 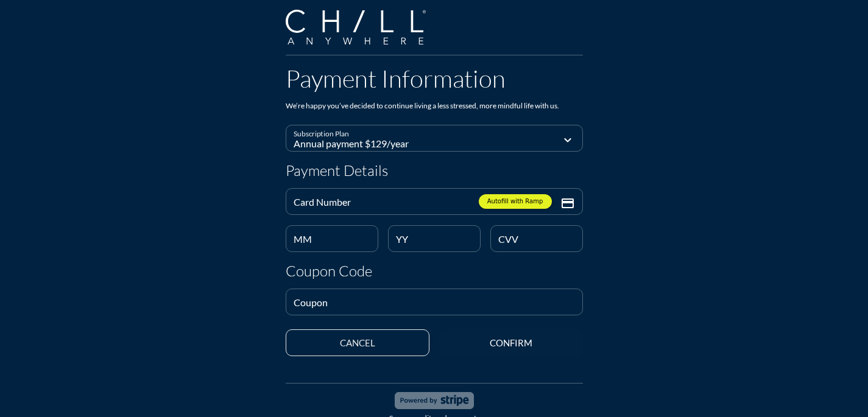 I want to click on input: CVV, so click(x=537, y=244).